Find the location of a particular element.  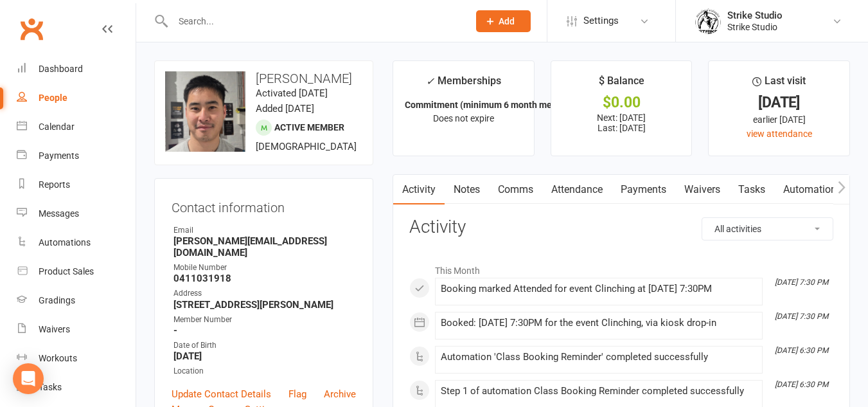

div: $ Balance is located at coordinates (621, 84).